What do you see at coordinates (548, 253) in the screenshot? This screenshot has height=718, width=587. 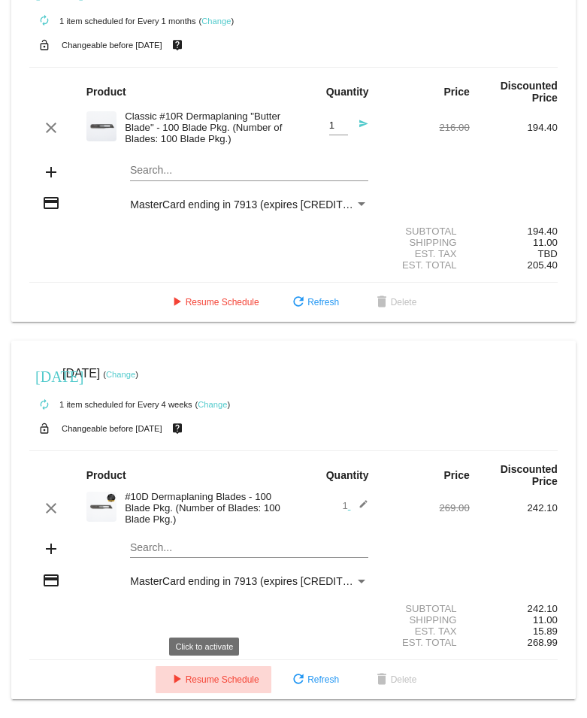 I see `span: TBD` at bounding box center [548, 253].